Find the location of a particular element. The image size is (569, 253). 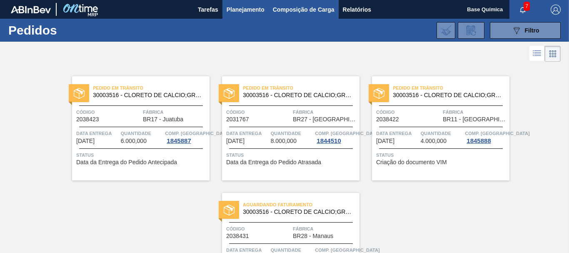

div: 1844510 is located at coordinates (329, 141).